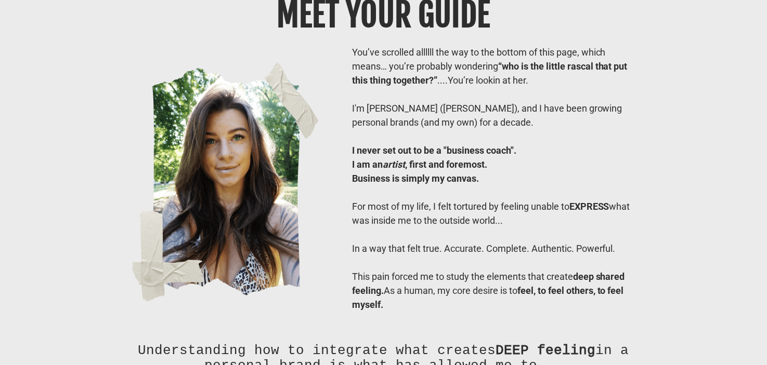 Image resolution: width=767 pixels, height=365 pixels. I want to click on b: EXPRESS, so click(589, 206).